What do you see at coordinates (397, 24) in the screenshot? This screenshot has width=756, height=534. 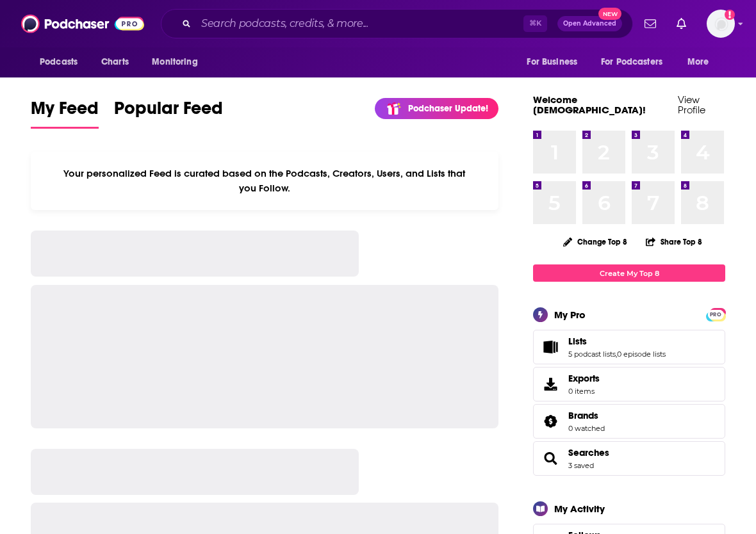 I see `div: Search podcasts, credits, & more...` at bounding box center [397, 24].